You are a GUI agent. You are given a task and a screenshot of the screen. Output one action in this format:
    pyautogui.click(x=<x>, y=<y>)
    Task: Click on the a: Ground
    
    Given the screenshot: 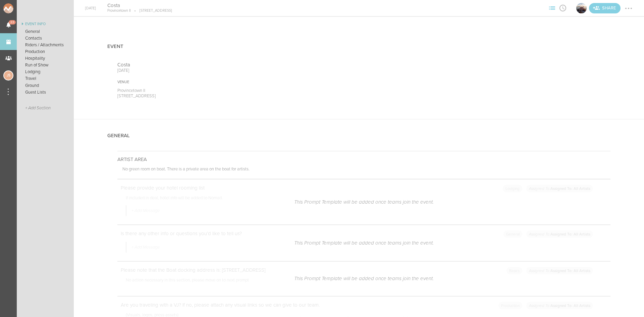 What is the action you would take?
    pyautogui.click(x=45, y=86)
    